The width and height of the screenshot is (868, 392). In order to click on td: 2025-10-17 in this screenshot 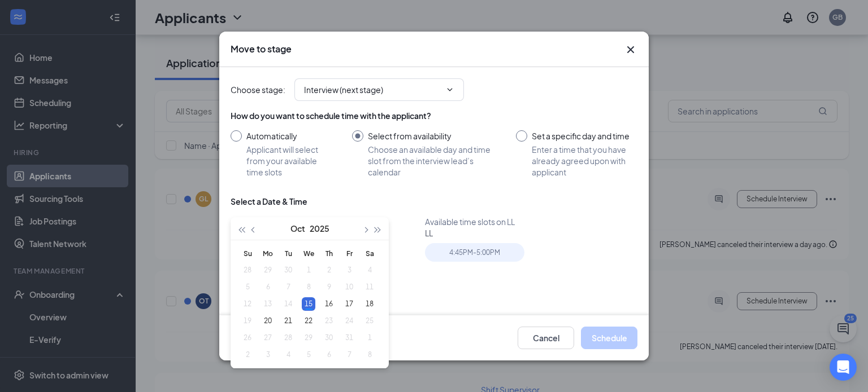, I will do `click(349, 304)`.